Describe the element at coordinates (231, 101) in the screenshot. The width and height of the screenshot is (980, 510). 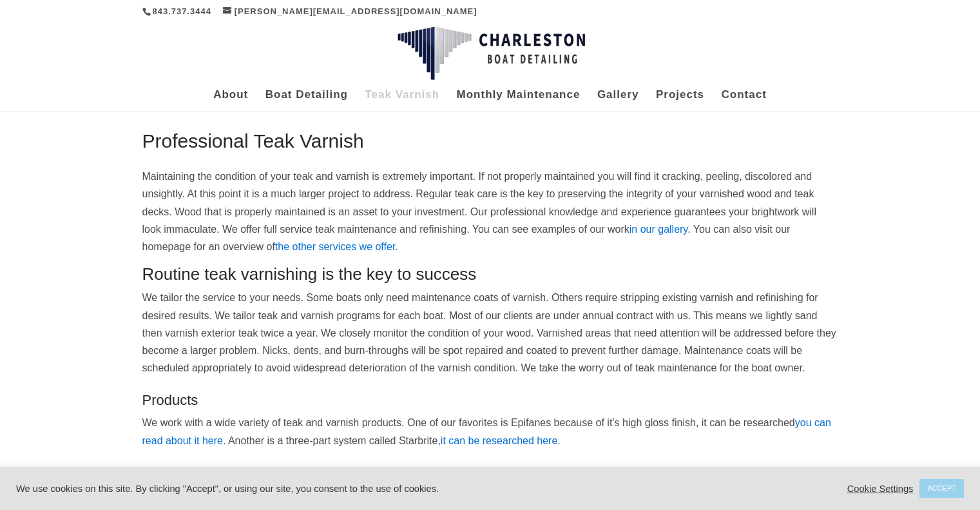
I see `a: About` at that location.